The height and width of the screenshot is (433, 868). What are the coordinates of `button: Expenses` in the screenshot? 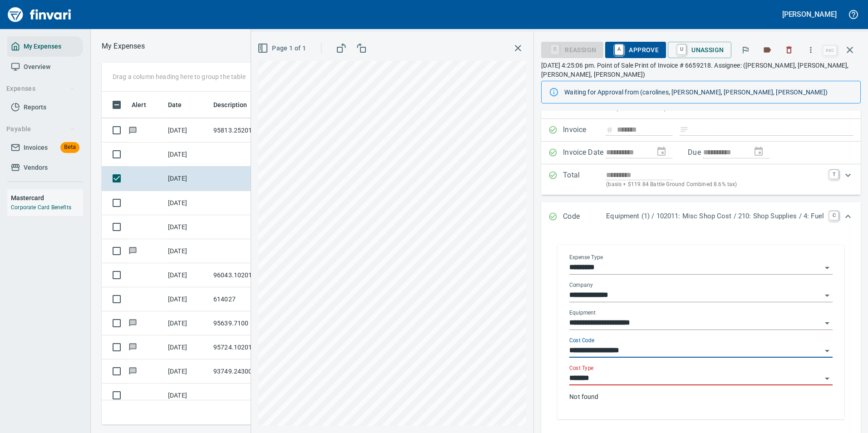 It's located at (40, 88).